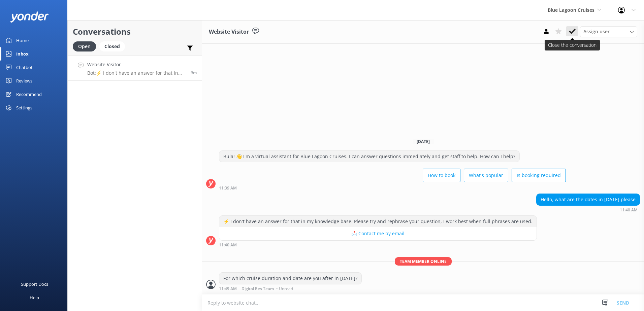 The image size is (644, 311). Describe the element at coordinates (22, 40) in the screenshot. I see `div: Home` at that location.